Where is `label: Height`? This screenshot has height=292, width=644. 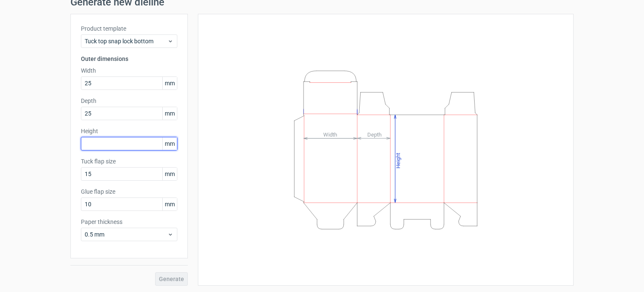
label: Height is located at coordinates (129, 131).